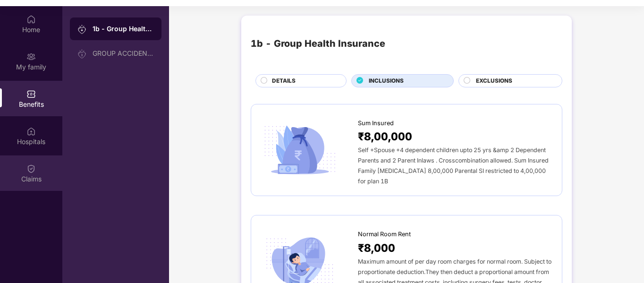 The height and width of the screenshot is (283, 644). What do you see at coordinates (31, 132) in the screenshot?
I see `img: svg+xml;base64,PHN2ZyBpZD0iSG9zcGl0YWxzIiB4bWxucz0iaHR0cDovL3d3dy53My5vcmcvMjAwMC9zdmciIHdpZHRoPS...` at bounding box center [31, 132].